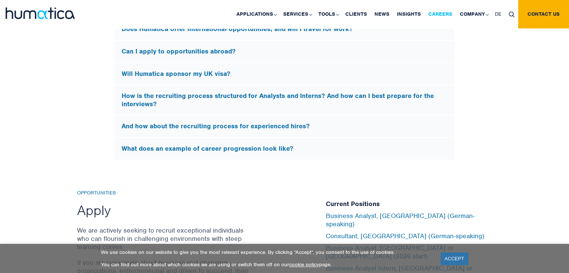 This screenshot has height=273, width=569. What do you see at coordinates (511, 14) in the screenshot?
I see `img: search_icon` at bounding box center [511, 14].